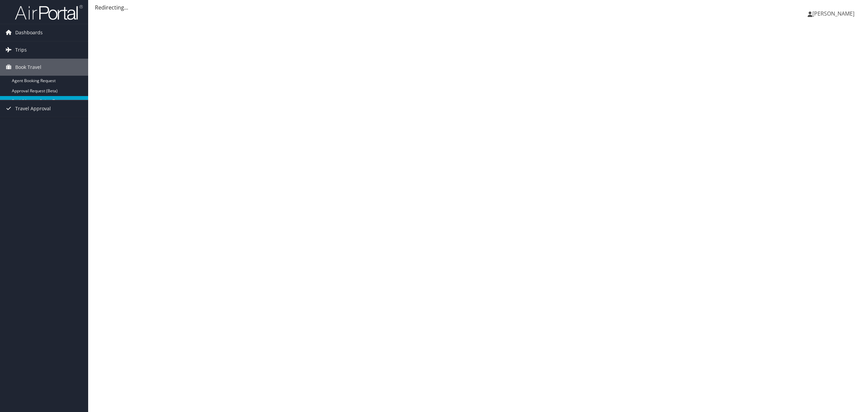 The image size is (868, 412). I want to click on span: Dashboards, so click(29, 33).